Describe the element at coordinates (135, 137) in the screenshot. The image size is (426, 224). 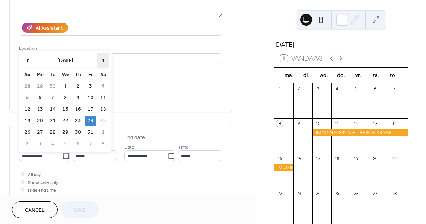
I see `div: End date` at that location.